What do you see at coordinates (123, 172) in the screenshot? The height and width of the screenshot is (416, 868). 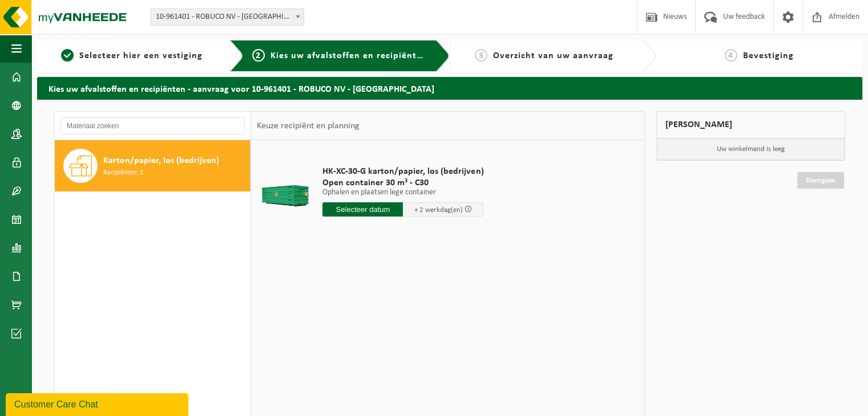 I see `span: Recipiënten: 1` at bounding box center [123, 172].